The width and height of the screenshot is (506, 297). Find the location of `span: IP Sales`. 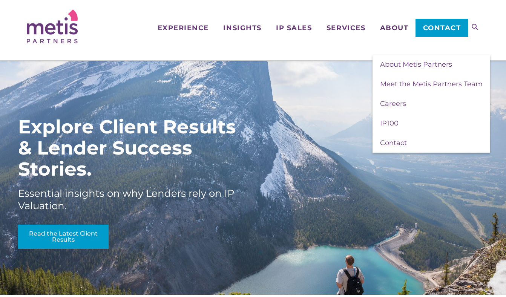

span: IP Sales is located at coordinates (294, 28).